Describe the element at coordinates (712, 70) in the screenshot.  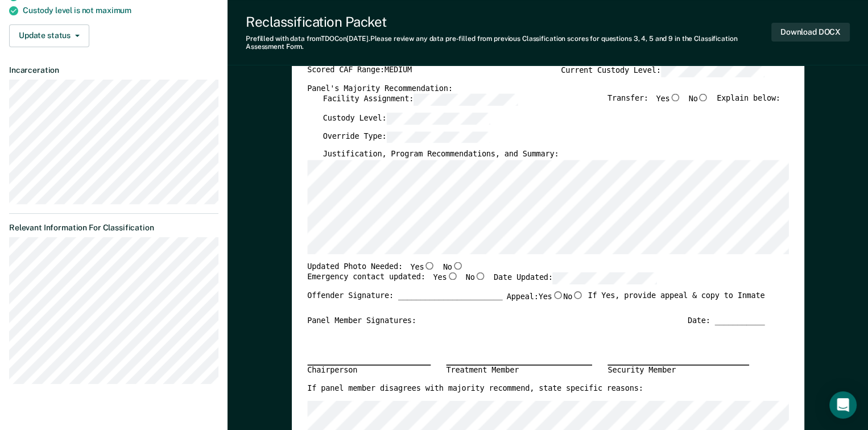
I see `input: Current Custody Level:` at that location.